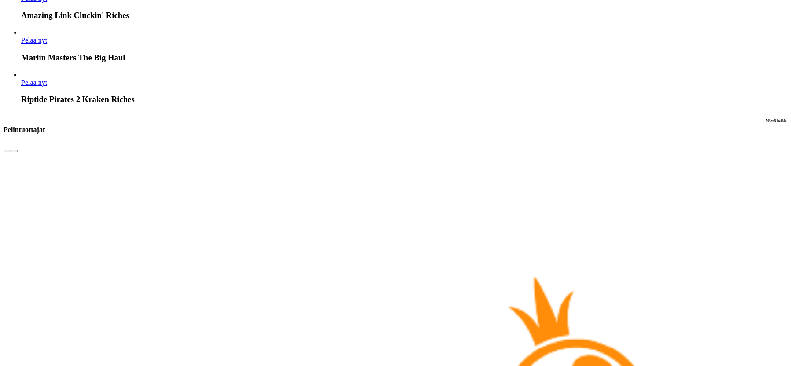  What do you see at coordinates (14, 151) in the screenshot?
I see `button: next slide` at bounding box center [14, 151].